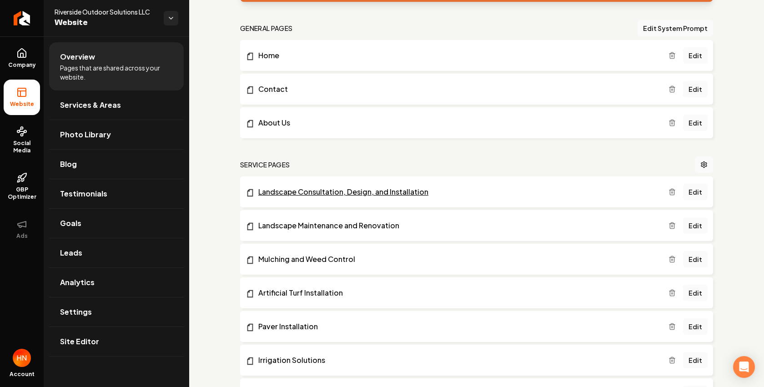  What do you see at coordinates (85, 135) in the screenshot?
I see `span: Photo Library` at bounding box center [85, 135].